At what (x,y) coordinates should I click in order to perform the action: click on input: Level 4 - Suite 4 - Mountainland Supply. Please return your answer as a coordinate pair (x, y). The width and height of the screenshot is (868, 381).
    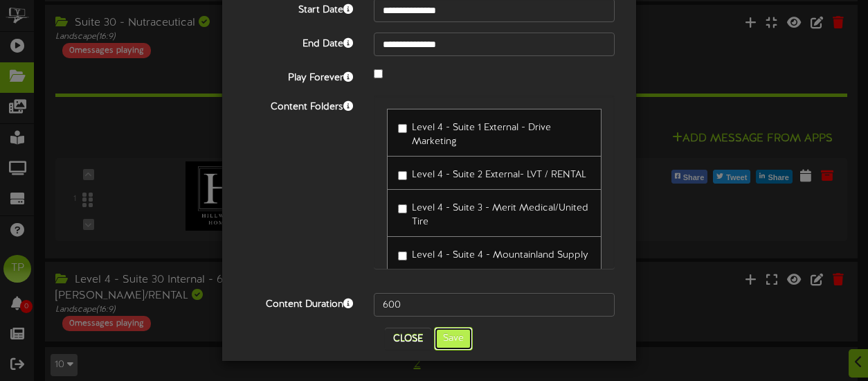
    Looking at the image, I should click on (402, 255).